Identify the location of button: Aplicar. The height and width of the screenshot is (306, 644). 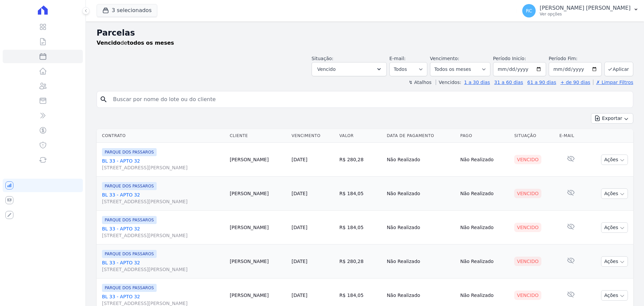
(618, 69).